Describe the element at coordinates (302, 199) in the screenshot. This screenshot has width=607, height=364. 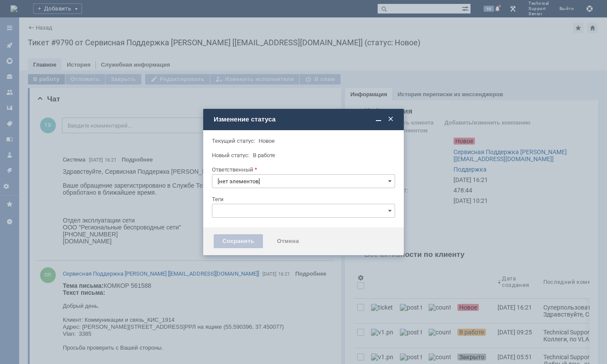
I see `div: Теги` at that location.